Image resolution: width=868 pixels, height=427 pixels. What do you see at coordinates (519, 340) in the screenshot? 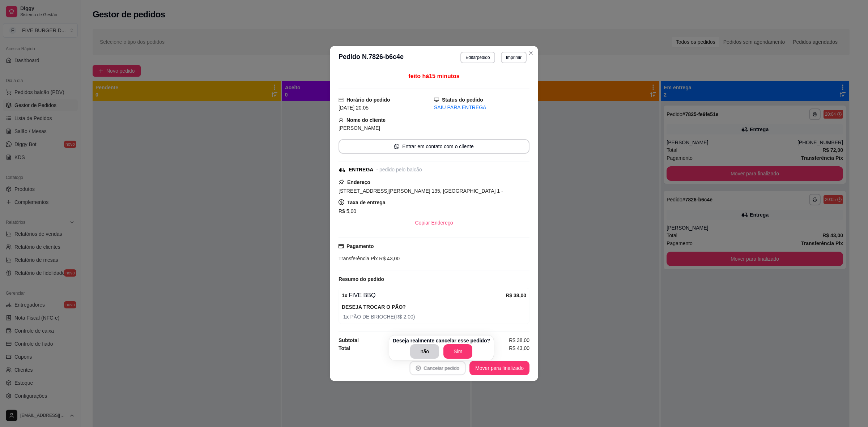
I see `span: R$ 38,00` at bounding box center [519, 340].